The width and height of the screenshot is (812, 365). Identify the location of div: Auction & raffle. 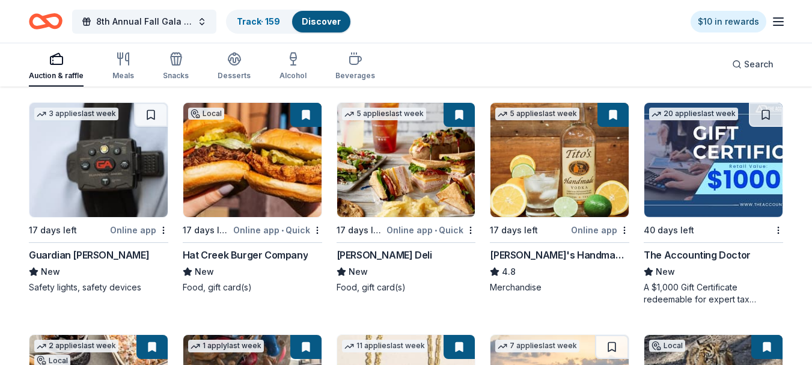
(56, 76).